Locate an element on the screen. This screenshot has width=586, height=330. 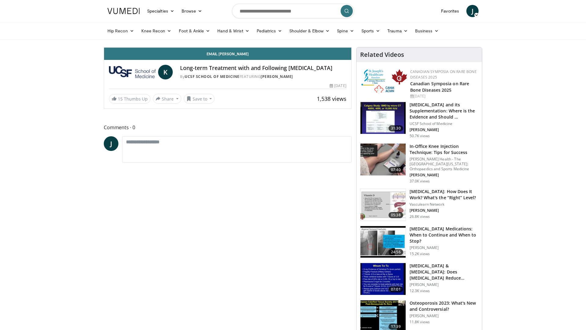
h3: Osteoporosis 2023: What's New and Controversial? is located at coordinates (444, 306).